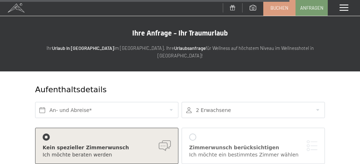  I want to click on a: Buchen, so click(280, 8).